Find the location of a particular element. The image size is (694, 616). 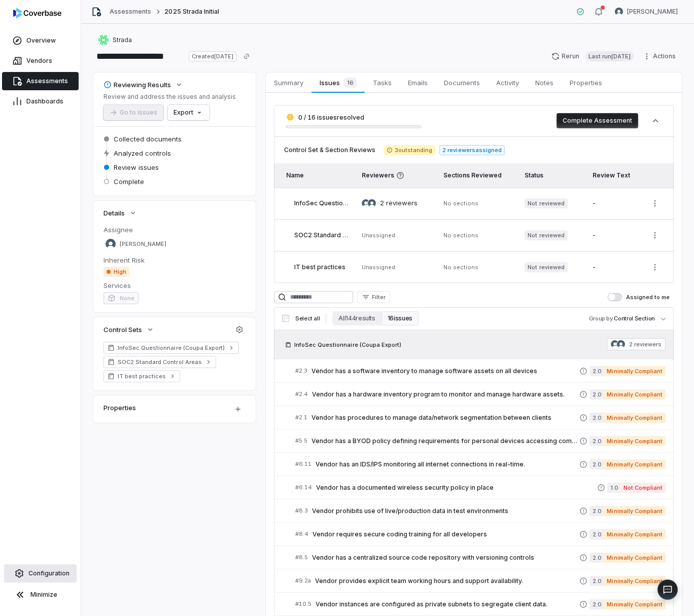

span: Name is located at coordinates (295, 175).